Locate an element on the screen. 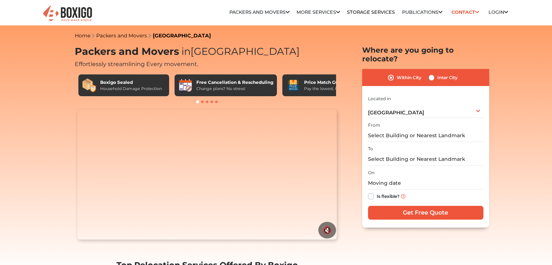  div: Pay the lowest. Guaranteed! is located at coordinates (332, 89).